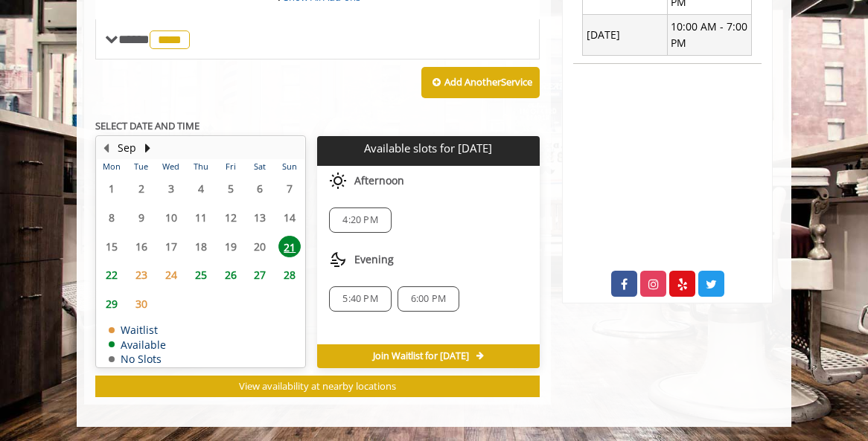 The image size is (868, 441). Describe the element at coordinates (360, 220) in the screenshot. I see `span: 4:20 PM` at that location.